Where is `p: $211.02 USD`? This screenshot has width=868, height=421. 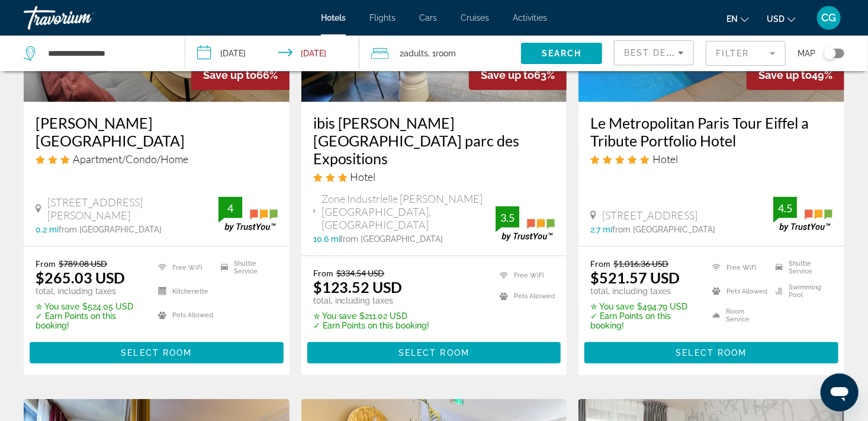
p: $211.02 USD is located at coordinates (372, 316).